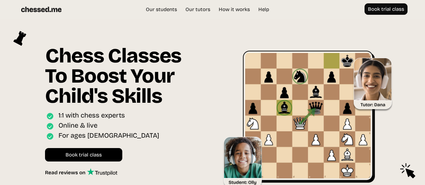 This screenshot has width=425, height=185. Describe the element at coordinates (234, 9) in the screenshot. I see `a: How it works` at that location.